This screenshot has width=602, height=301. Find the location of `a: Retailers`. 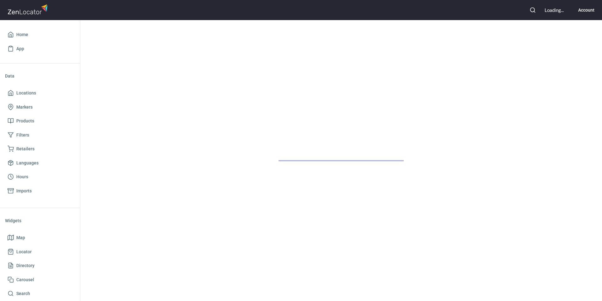

a: Retailers is located at coordinates (40, 149).